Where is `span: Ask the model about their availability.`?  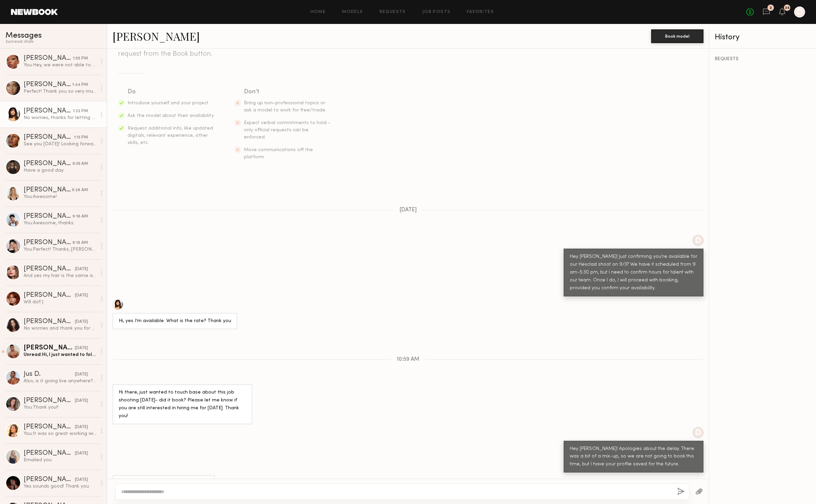 span: Ask the model about their availability. is located at coordinates (171, 115).